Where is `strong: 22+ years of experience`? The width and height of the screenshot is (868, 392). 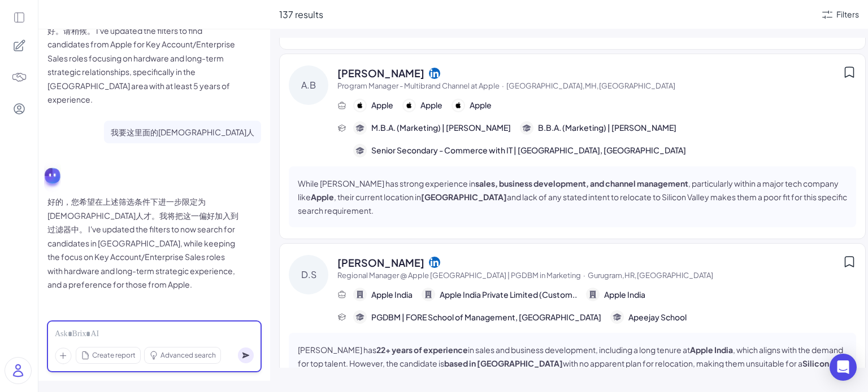 strong: 22+ years of experience is located at coordinates (422, 350).